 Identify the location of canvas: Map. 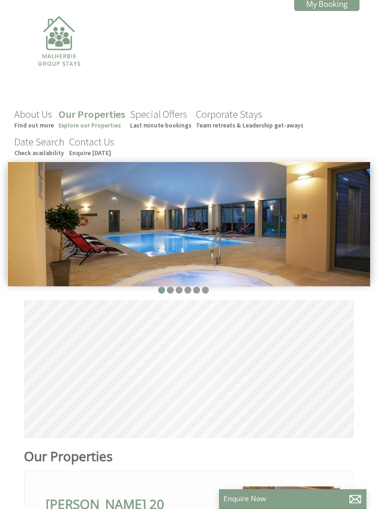
(189, 369).